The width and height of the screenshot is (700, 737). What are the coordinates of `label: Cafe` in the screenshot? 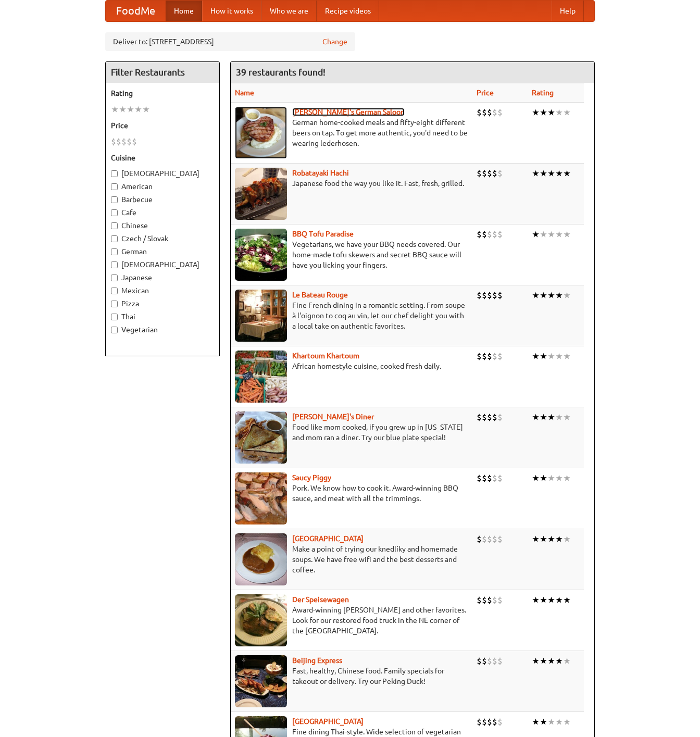 It's located at (163, 213).